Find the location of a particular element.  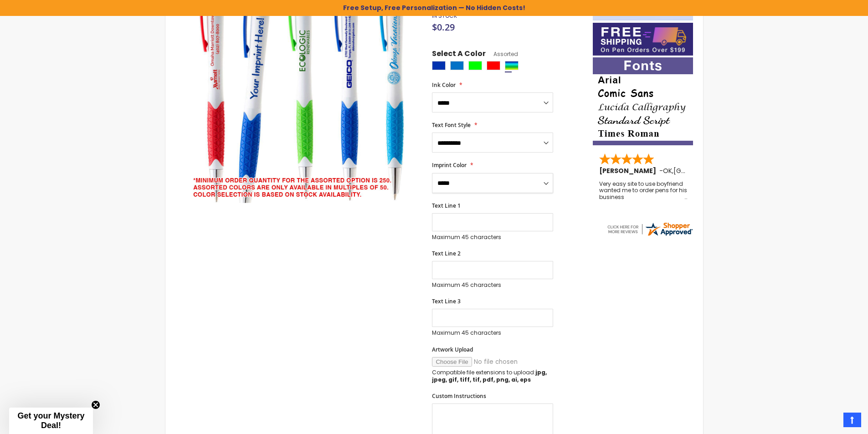

span: Text Font Style is located at coordinates (451, 125).